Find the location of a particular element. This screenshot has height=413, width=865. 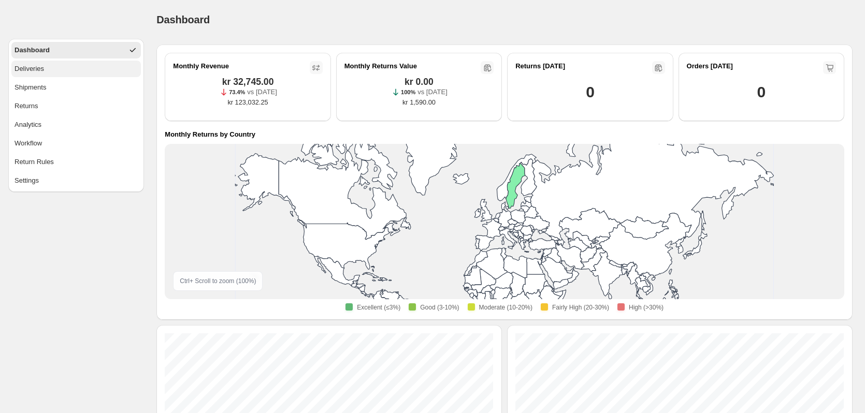

span: Settings is located at coordinates (26, 181).